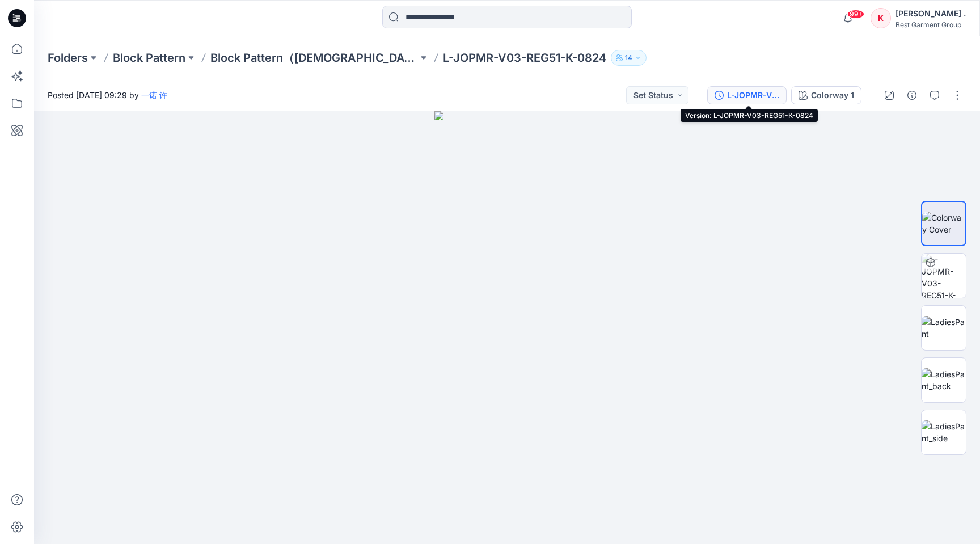 This screenshot has height=544, width=980. I want to click on button: Details, so click(912, 95).